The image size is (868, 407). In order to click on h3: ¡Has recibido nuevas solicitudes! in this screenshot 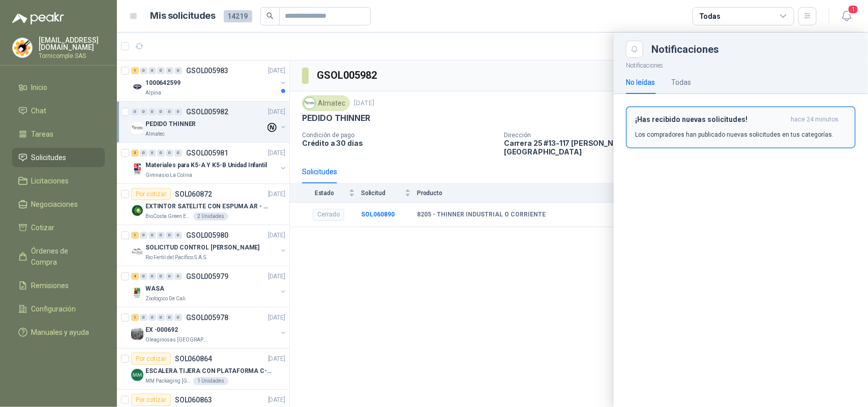, I will do `click(711, 120)`.